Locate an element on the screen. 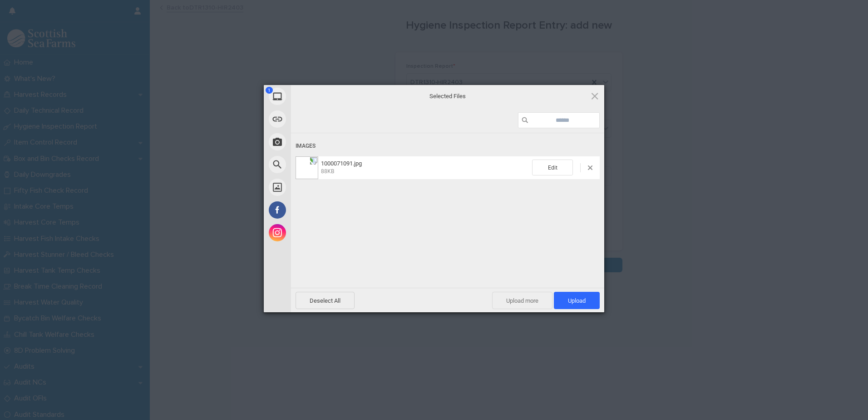 This screenshot has height=420, width=868. span: 1 is located at coordinates (269, 90).